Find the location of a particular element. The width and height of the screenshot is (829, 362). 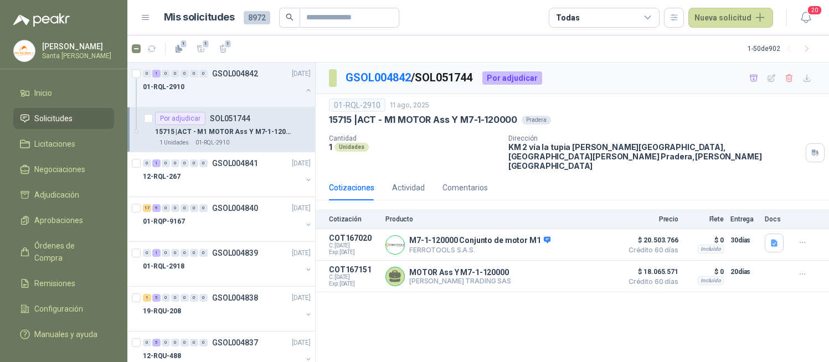

a: Adjudicación is located at coordinates (64, 195).